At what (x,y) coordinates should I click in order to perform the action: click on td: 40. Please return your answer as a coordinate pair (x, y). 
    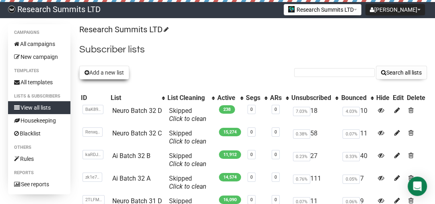
    Looking at the image, I should click on (357, 160).